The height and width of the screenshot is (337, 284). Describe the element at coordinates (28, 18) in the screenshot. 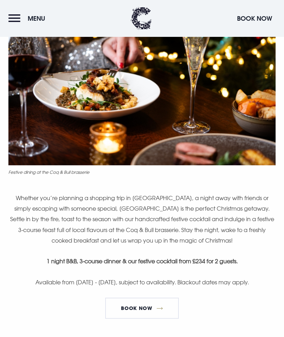

I see `button: Menu` at that location.